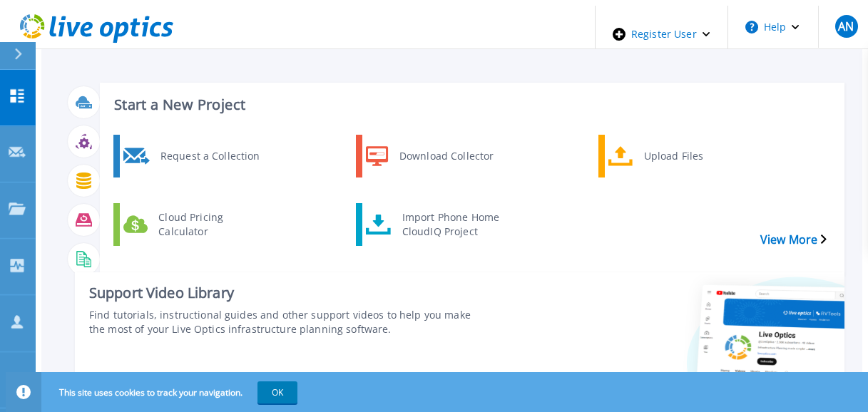  I want to click on h3: Start a New Project, so click(470, 105).